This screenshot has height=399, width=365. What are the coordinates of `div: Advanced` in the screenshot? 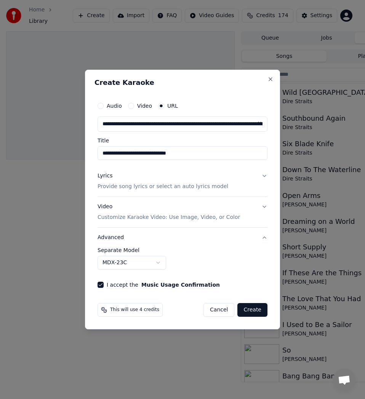 It's located at (182, 262).